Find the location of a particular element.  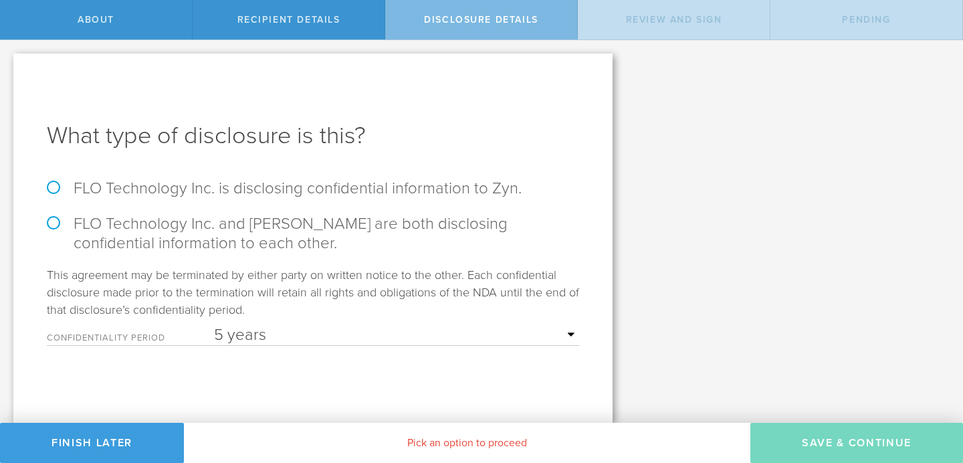

span: Pending is located at coordinates (866, 19).